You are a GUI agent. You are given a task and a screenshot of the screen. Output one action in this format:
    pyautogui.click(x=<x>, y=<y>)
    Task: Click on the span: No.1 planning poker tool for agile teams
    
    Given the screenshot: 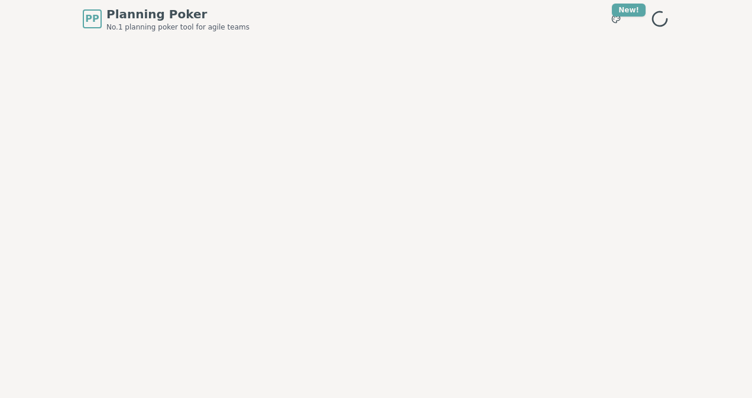 What is the action you would take?
    pyautogui.click(x=178, y=27)
    